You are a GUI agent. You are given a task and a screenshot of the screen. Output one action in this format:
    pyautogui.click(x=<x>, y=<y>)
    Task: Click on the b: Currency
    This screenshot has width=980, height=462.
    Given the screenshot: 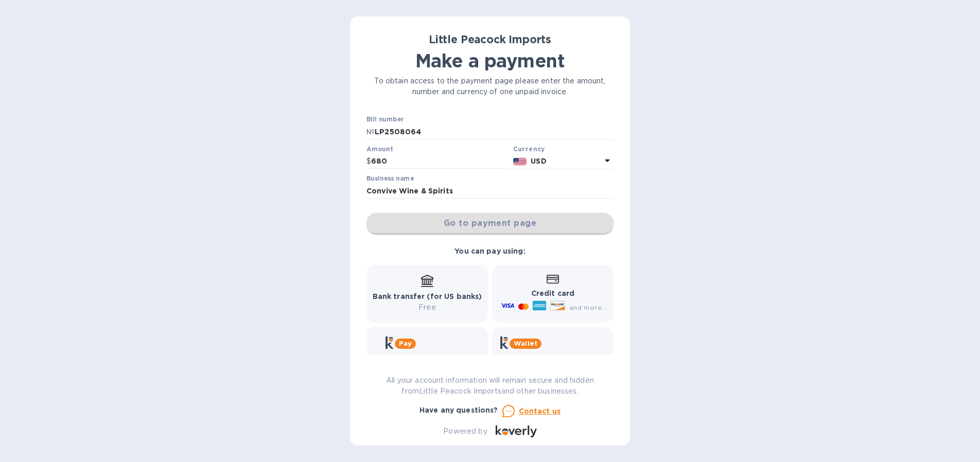 What is the action you would take?
    pyautogui.click(x=529, y=149)
    